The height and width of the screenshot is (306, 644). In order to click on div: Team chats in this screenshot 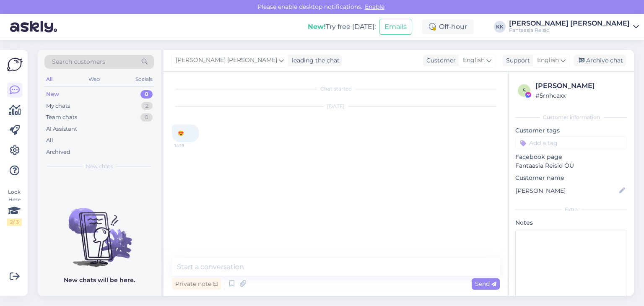, I will do `click(62, 117)`.